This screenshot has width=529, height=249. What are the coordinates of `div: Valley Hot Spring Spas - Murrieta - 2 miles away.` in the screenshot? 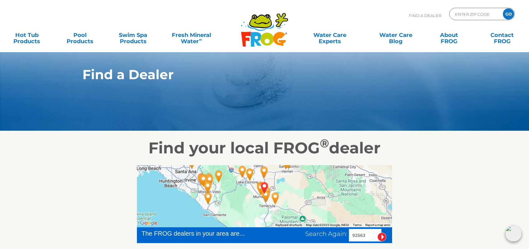 It's located at (261, 189).